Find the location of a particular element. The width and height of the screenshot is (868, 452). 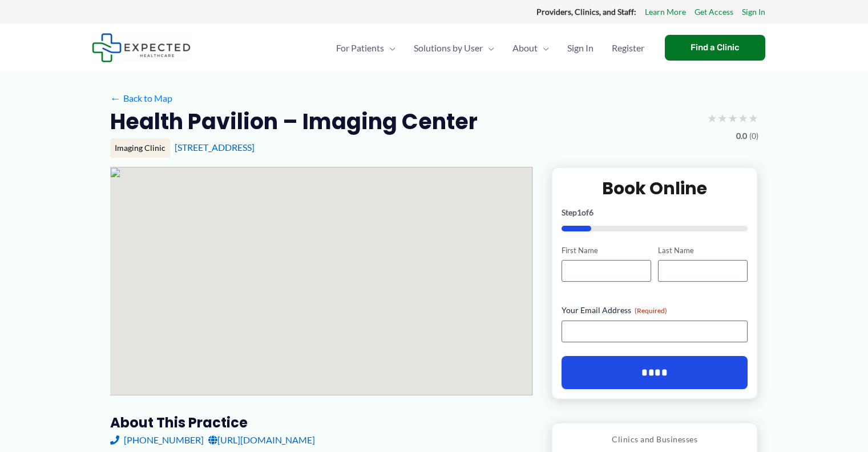

span: (Required) is located at coordinates (650, 310).